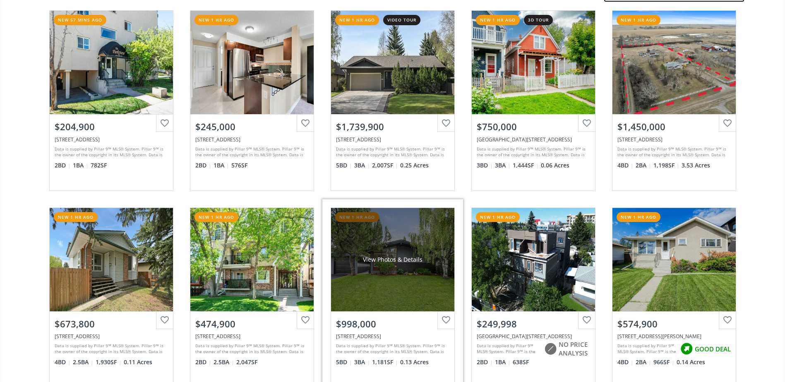 The image size is (785, 382). Describe the element at coordinates (414, 362) in the screenshot. I see `span: 0.13 Acres` at that location.